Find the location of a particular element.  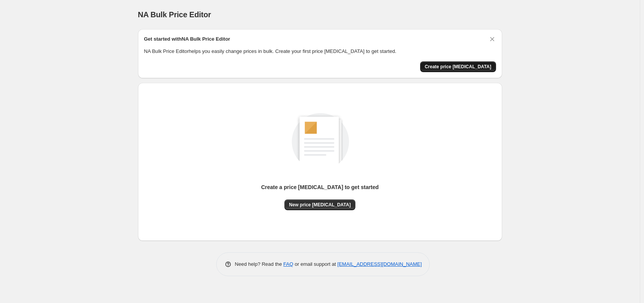

a: FAQ is located at coordinates (288, 264).